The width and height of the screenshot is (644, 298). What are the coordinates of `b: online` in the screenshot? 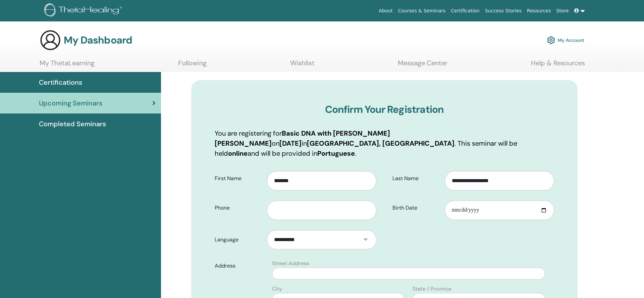 It's located at (237, 153).